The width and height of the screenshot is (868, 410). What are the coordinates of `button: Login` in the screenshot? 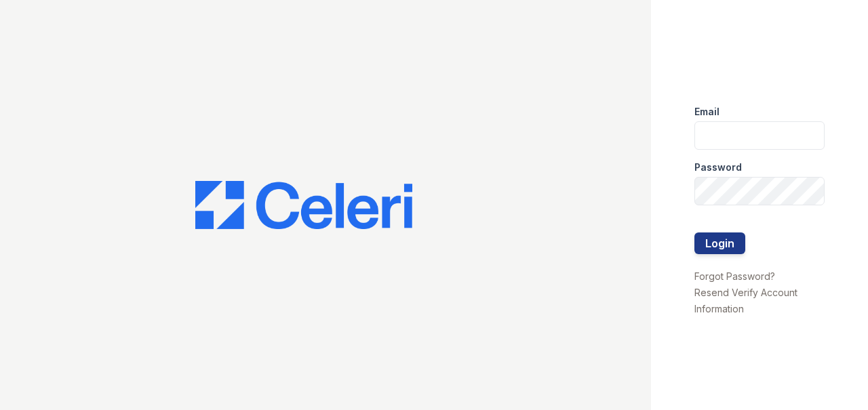 It's located at (720, 243).